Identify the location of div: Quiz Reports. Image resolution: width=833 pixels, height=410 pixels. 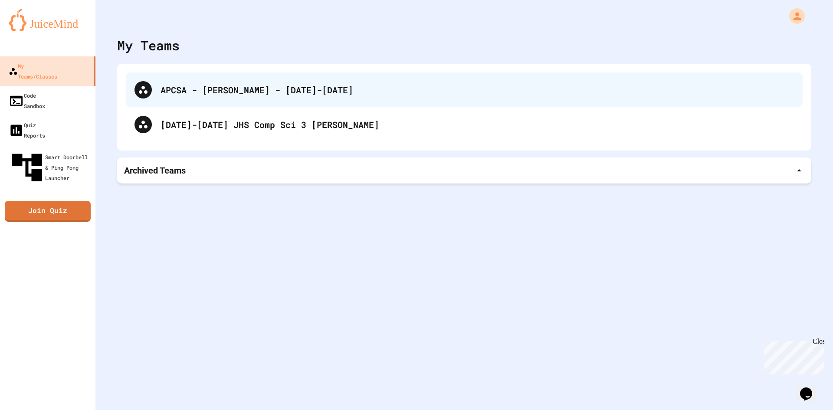
(27, 130).